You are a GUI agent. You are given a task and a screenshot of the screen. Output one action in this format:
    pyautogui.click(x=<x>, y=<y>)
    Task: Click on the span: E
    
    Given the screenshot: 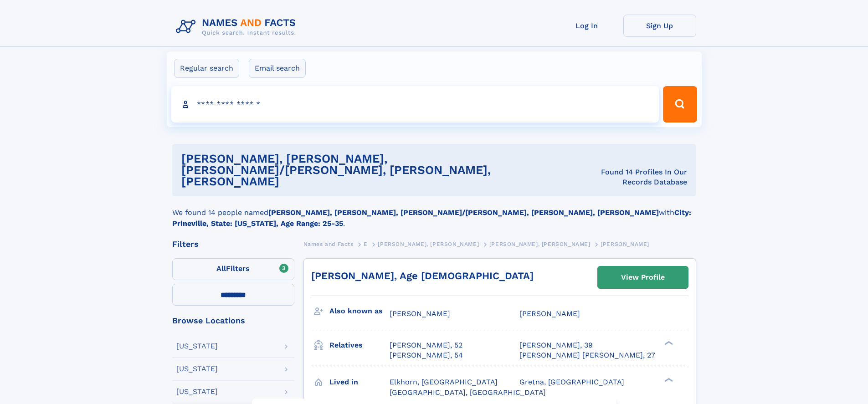 What is the action you would take?
    pyautogui.click(x=366, y=244)
    